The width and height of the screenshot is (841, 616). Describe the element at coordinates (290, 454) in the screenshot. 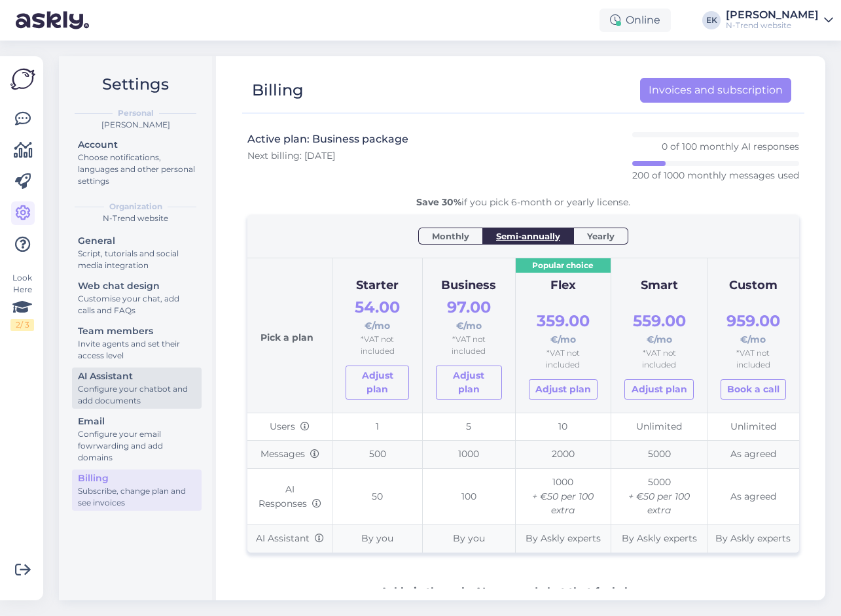

I see `td: Messages` at that location.